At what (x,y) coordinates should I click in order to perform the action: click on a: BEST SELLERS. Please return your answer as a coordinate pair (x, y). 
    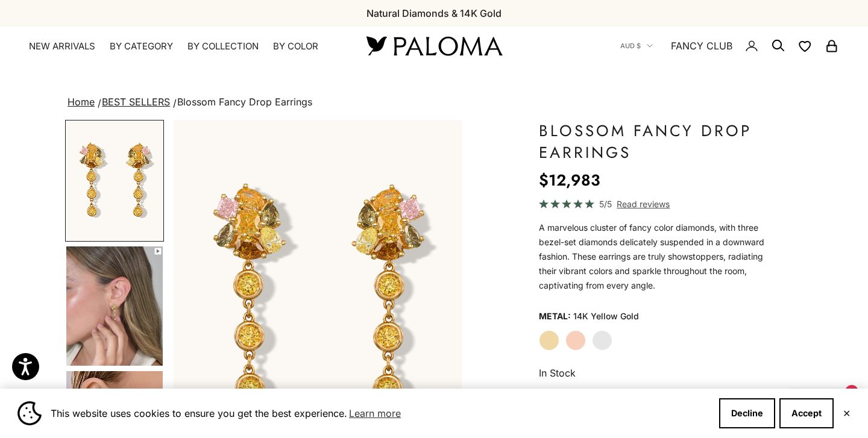
    Looking at the image, I should click on (136, 102).